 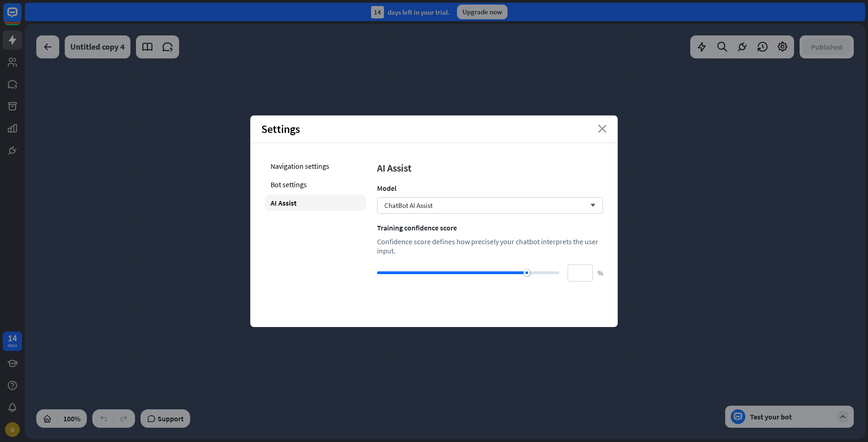 What do you see at coordinates (12, 341) in the screenshot?
I see `a: 14 days` at bounding box center [12, 341].